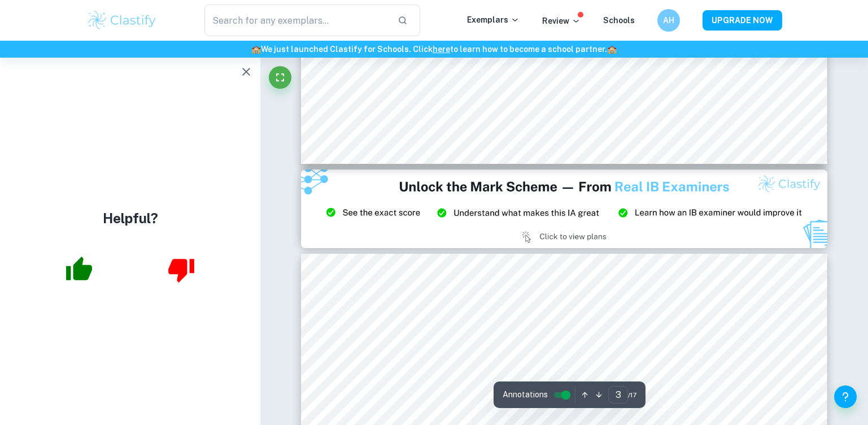 Image resolution: width=868 pixels, height=425 pixels. What do you see at coordinates (122, 21) in the screenshot?
I see `a: Clastify logo` at bounding box center [122, 21].